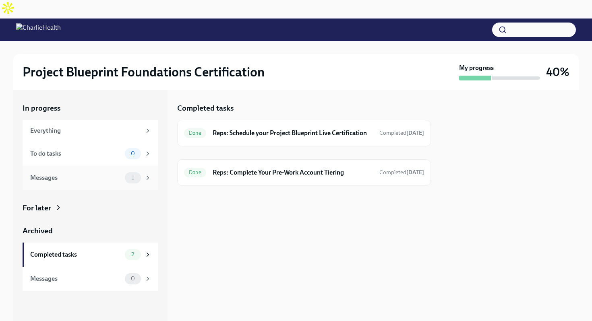 The image size is (592, 321). I want to click on span: September 2nd, 2025 13:30, so click(402, 133).